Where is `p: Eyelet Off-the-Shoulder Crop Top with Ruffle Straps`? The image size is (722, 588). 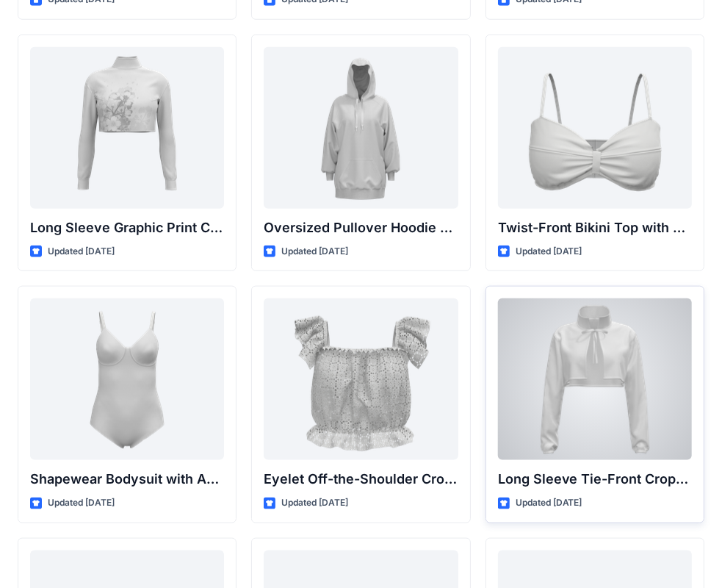 p: Eyelet Off-the-Shoulder Crop Top with Ruffle Straps is located at coordinates (361, 480).